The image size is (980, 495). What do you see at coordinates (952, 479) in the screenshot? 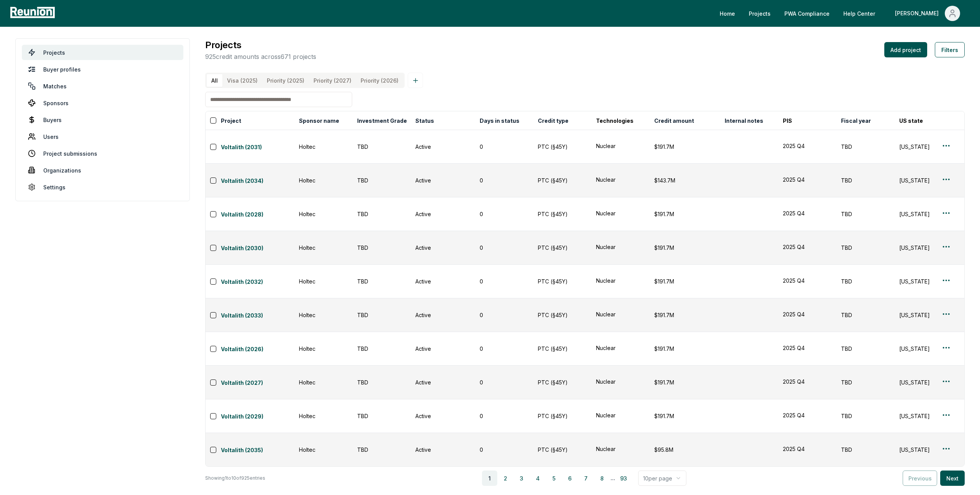
I see `button: Next` at bounding box center [952, 479].